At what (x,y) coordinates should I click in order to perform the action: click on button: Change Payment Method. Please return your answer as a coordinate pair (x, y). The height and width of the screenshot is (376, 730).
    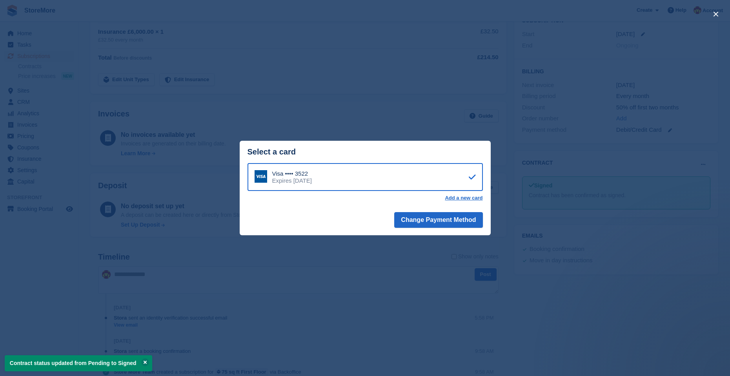
    Looking at the image, I should click on (438, 220).